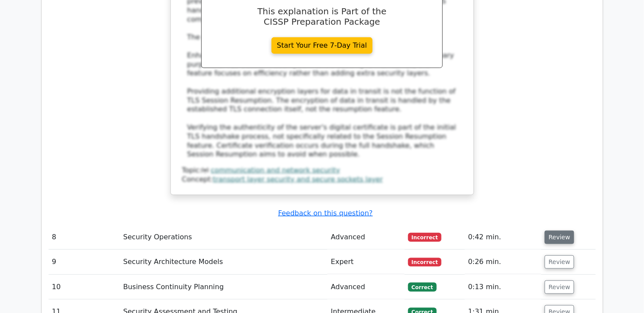 The image size is (644, 313). Describe the element at coordinates (84, 287) in the screenshot. I see `td: 10` at that location.